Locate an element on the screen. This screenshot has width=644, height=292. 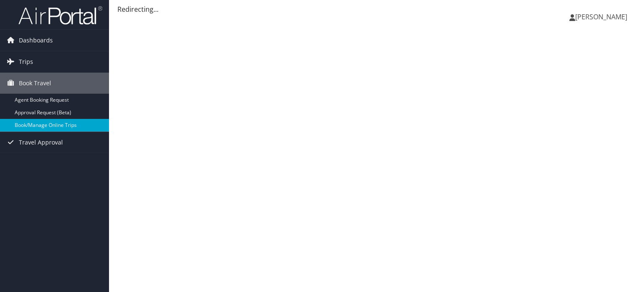
span: Dashboards is located at coordinates (36, 41).